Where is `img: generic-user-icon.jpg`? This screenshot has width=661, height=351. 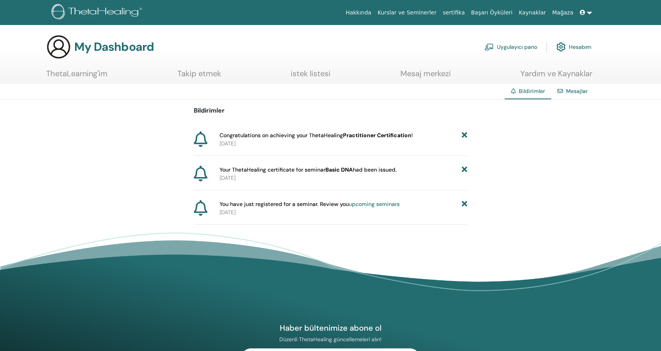 img: generic-user-icon.jpg is located at coordinates (59, 47).